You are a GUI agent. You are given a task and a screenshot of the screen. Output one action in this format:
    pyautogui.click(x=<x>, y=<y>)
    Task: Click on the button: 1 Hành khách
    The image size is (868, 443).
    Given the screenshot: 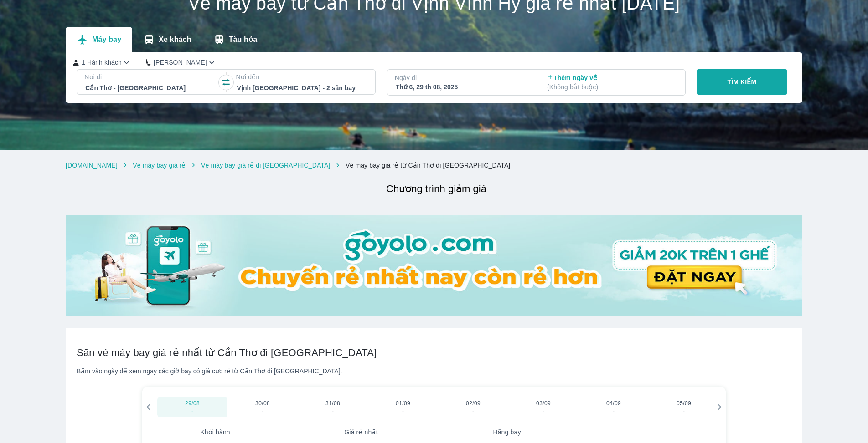 What is the action you would take?
    pyautogui.click(x=102, y=63)
    